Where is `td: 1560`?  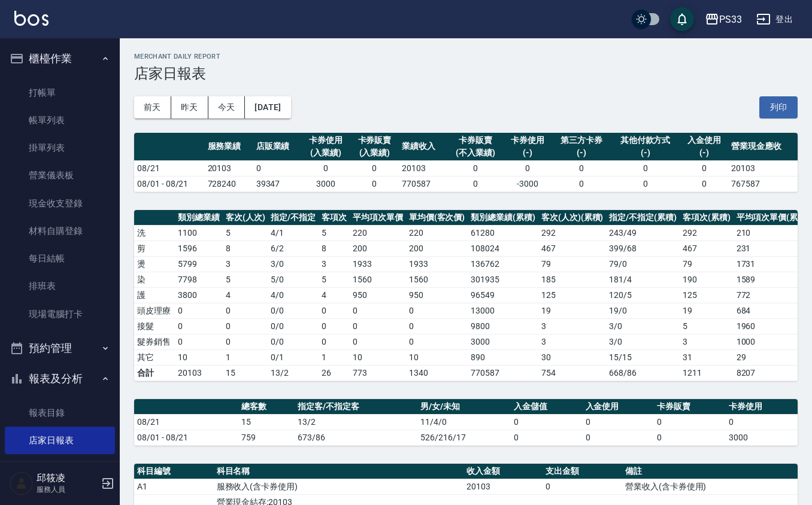
td: 1560 is located at coordinates (437, 280).